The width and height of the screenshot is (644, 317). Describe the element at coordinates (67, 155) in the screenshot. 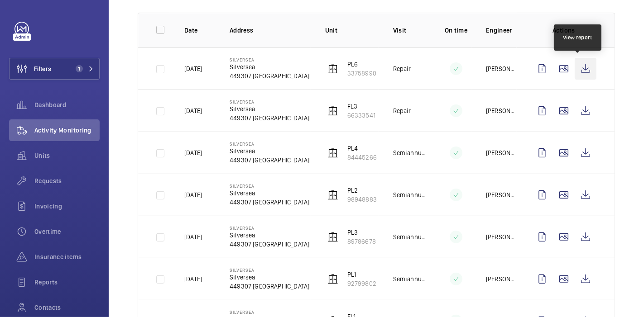

I see `span: Units` at that location.